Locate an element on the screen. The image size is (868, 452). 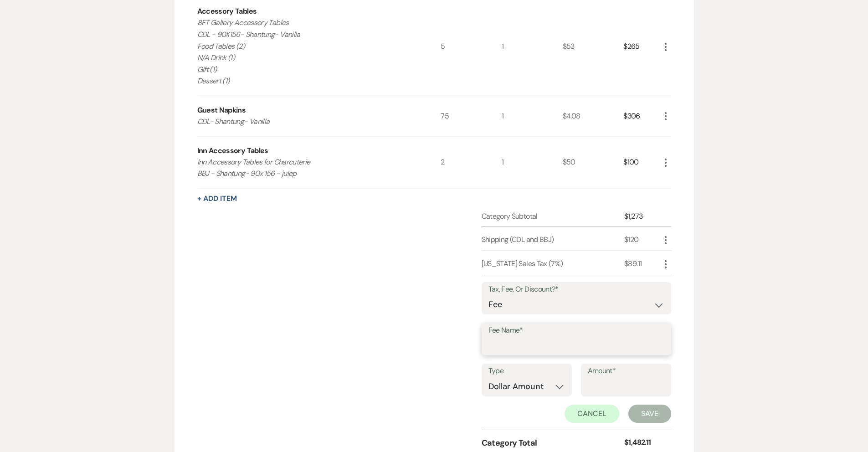
div: $1,273 is located at coordinates (642, 217).